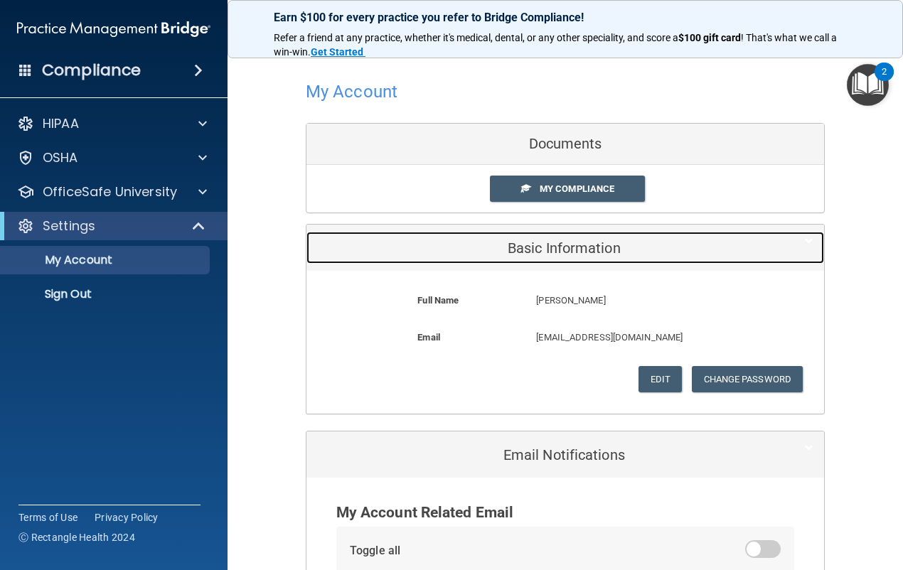 The height and width of the screenshot is (570, 903). What do you see at coordinates (112, 226) in the screenshot?
I see `a: Settings` at bounding box center [112, 226].